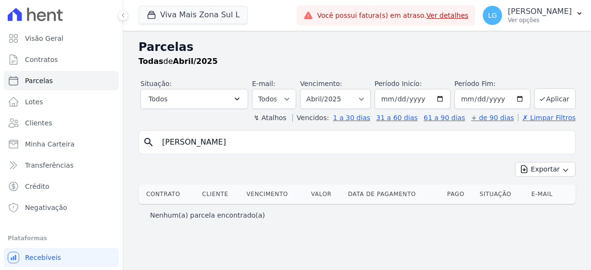  I want to click on label: E-mail:, so click(264, 84).